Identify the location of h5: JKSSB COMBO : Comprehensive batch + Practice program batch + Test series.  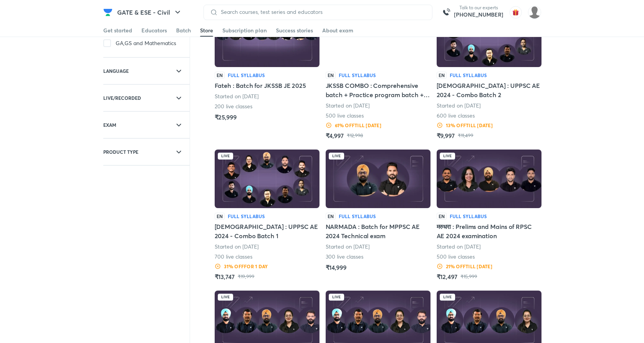
(378, 90).